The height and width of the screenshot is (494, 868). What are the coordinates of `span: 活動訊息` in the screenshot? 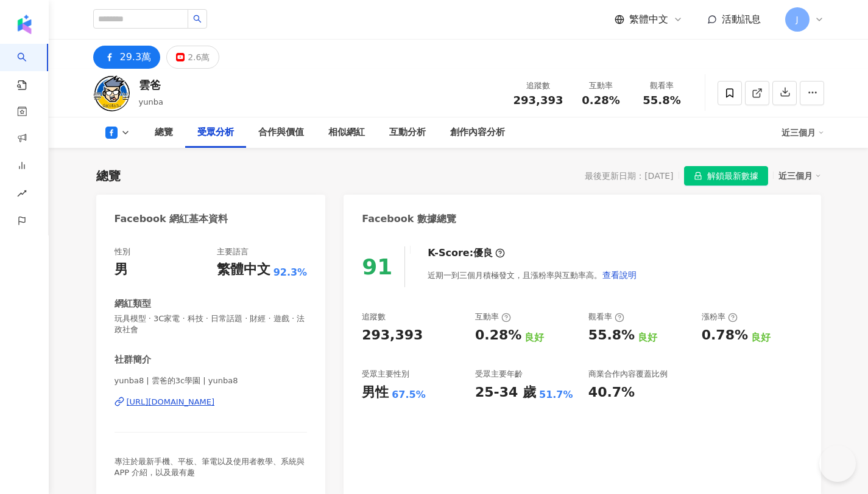 It's located at (742, 19).